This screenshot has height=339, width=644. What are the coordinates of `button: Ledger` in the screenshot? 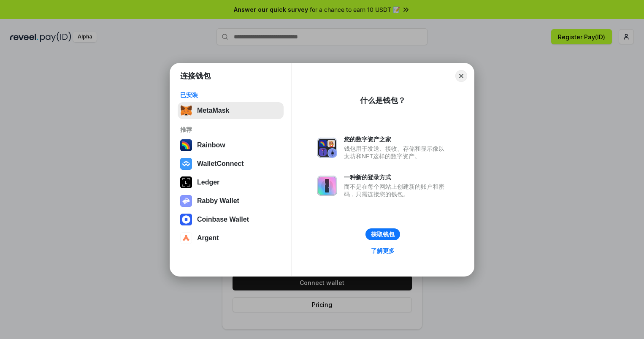 It's located at (230, 182).